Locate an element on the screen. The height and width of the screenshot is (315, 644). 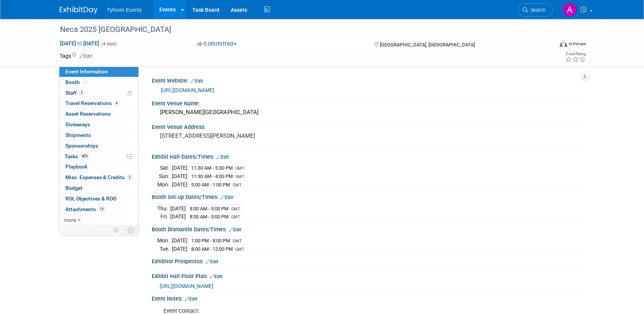
span: Budget is located at coordinates (74, 188).